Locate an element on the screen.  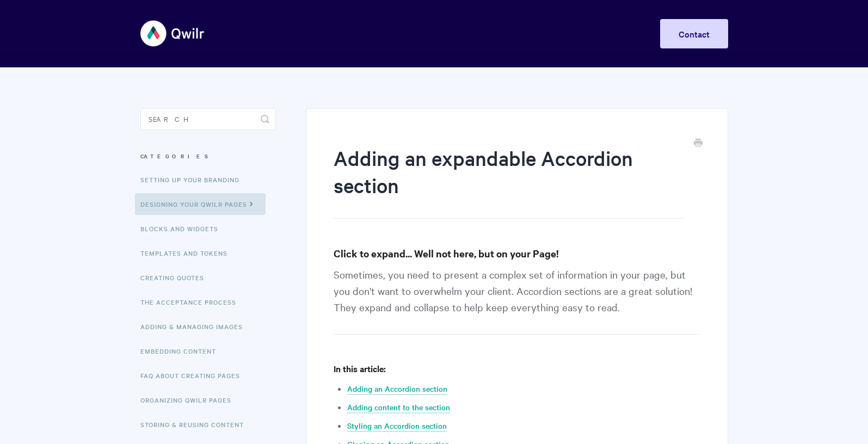
a: Adding an Accordion section is located at coordinates (397, 389).